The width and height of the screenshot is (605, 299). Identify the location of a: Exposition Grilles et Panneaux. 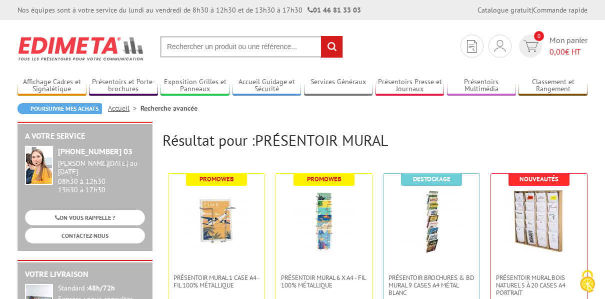
(195, 86).